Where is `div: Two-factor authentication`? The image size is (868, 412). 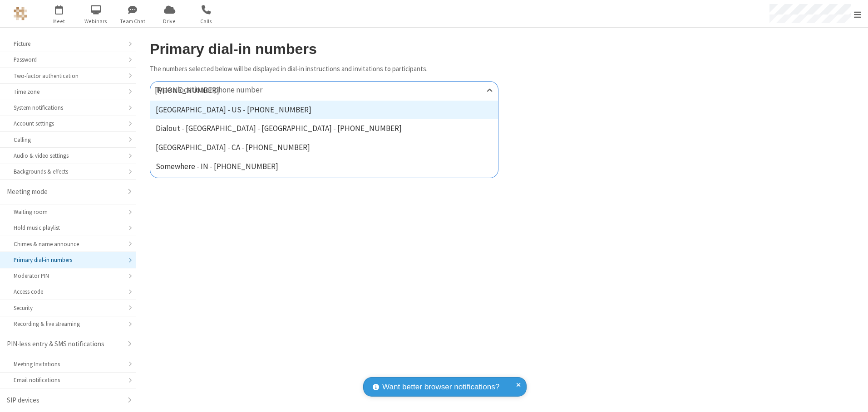
div: Two-factor authentication is located at coordinates (68, 76).